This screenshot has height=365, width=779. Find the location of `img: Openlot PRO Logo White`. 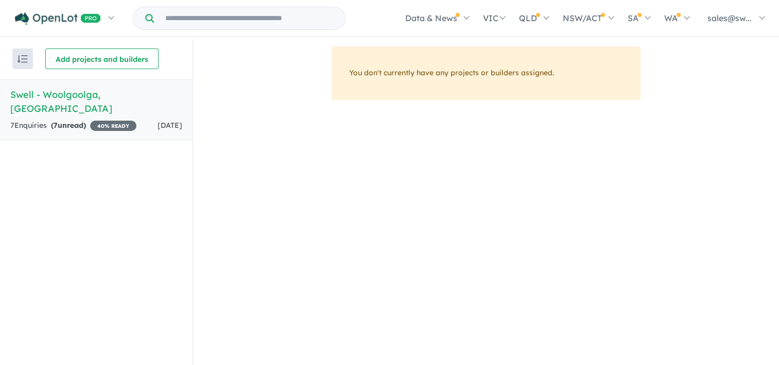

img: Openlot PRO Logo White is located at coordinates (58, 19).